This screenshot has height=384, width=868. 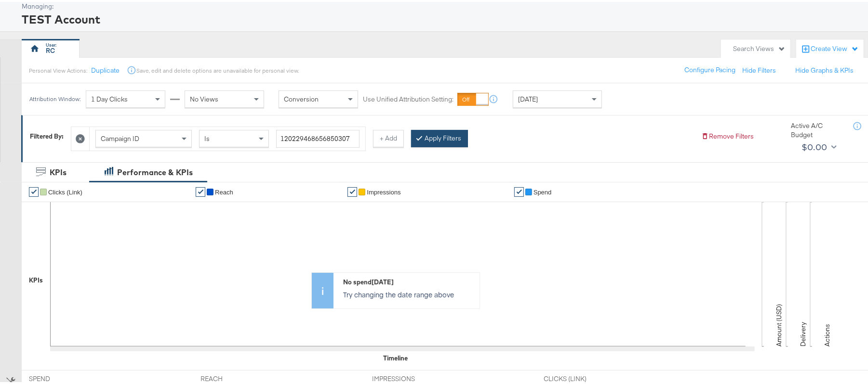 What do you see at coordinates (155, 171) in the screenshot?
I see `div: Performance & KPIs` at bounding box center [155, 171].